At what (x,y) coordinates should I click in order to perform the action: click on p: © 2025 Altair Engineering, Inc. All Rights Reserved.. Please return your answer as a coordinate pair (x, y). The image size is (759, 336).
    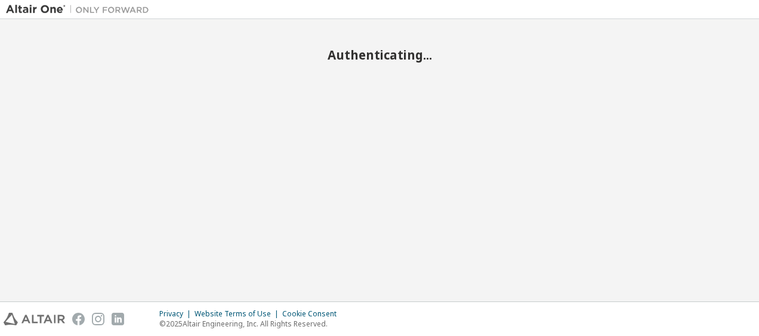
    Looking at the image, I should click on (251, 324).